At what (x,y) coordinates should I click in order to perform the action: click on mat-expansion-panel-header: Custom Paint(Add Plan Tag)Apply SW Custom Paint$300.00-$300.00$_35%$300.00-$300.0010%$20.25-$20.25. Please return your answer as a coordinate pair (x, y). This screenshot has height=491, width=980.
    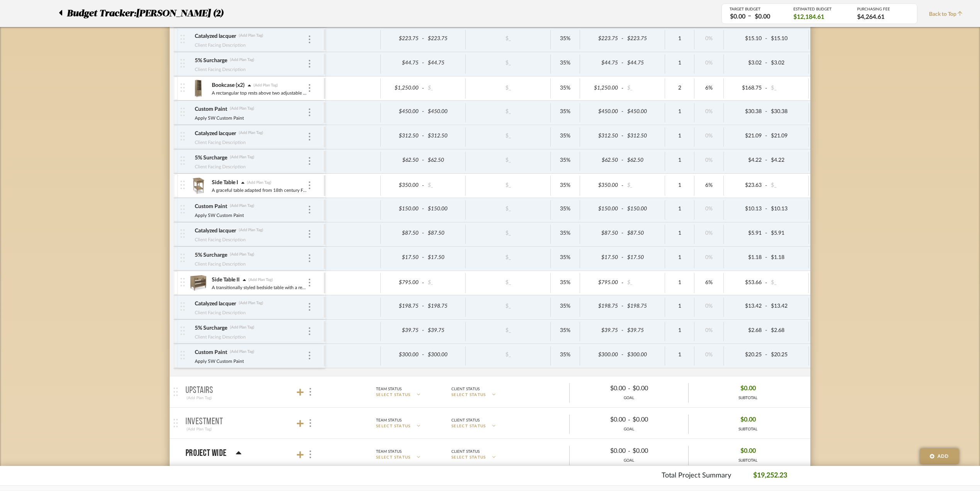
    Looking at the image, I should click on (571, 356).